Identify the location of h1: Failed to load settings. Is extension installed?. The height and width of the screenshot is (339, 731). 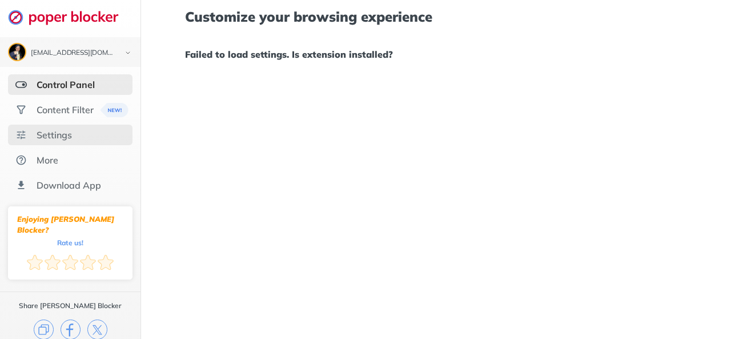
(436, 54).